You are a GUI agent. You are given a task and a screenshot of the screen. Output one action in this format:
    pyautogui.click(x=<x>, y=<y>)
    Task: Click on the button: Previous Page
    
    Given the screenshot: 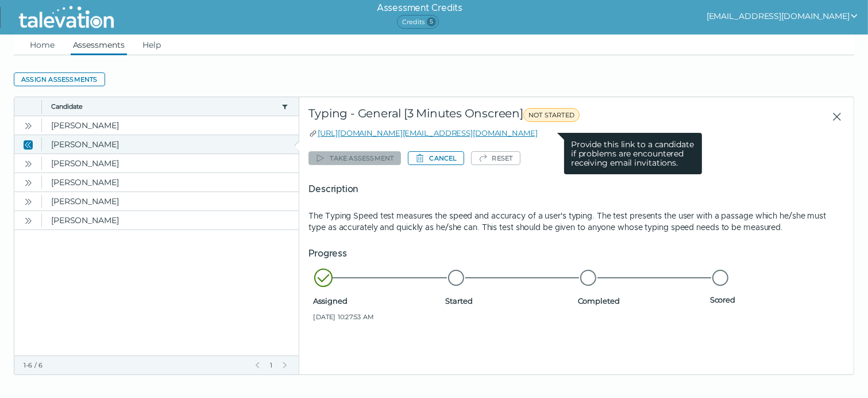 What is the action you would take?
    pyautogui.click(x=257, y=365)
    